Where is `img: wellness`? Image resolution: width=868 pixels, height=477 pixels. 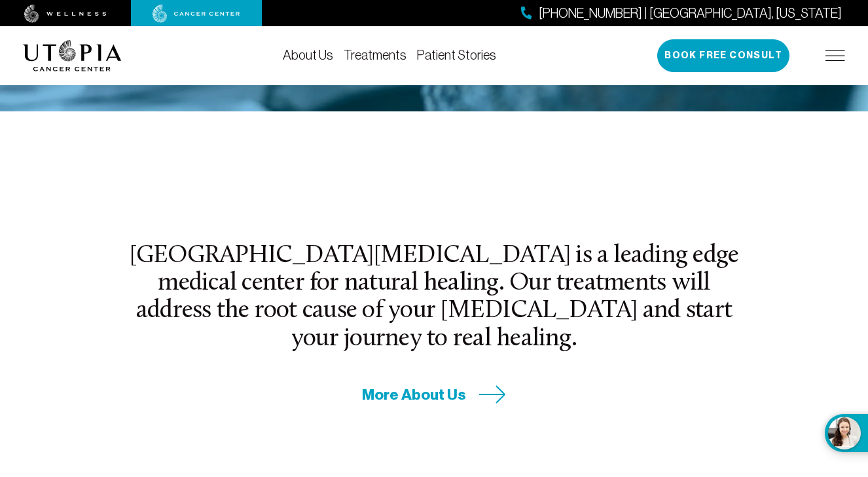 img: wellness is located at coordinates (66, 13).